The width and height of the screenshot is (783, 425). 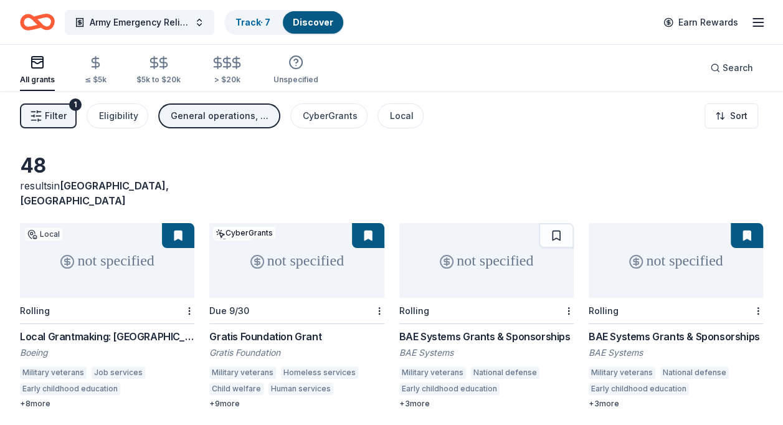 I want to click on button: Eligibility, so click(x=117, y=116).